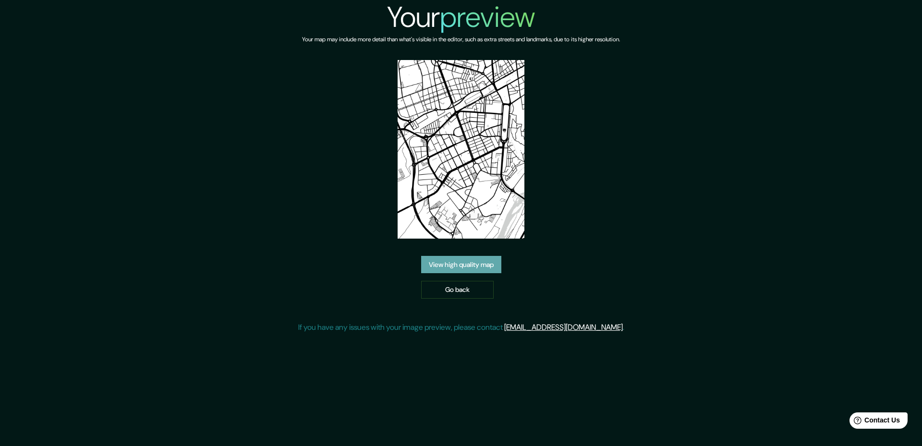 The image size is (922, 446). What do you see at coordinates (46, 12) in the screenshot?
I see `span: Contact Us` at bounding box center [46, 12].